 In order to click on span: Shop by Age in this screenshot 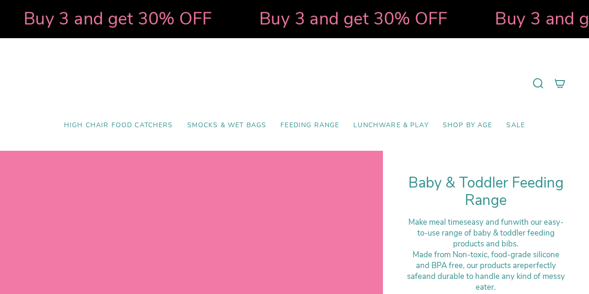, I will do `click(468, 125)`.